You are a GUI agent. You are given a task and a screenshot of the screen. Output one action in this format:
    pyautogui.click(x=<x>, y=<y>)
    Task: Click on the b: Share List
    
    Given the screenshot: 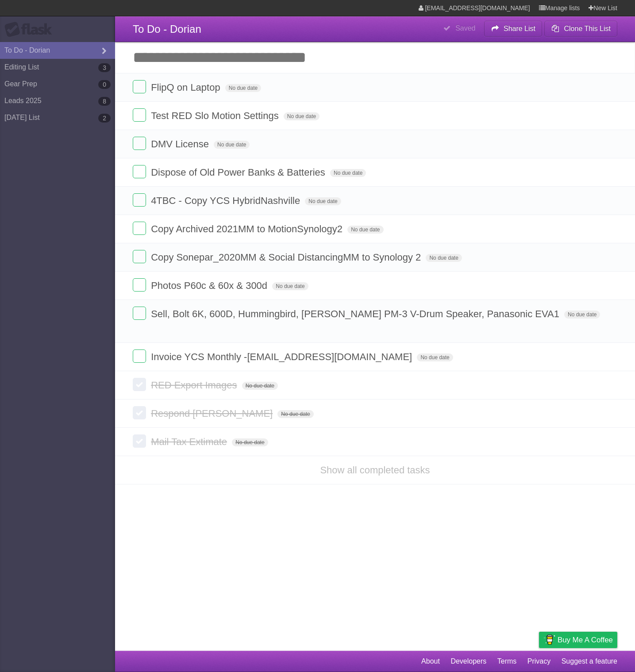 What is the action you would take?
    pyautogui.click(x=519, y=28)
    